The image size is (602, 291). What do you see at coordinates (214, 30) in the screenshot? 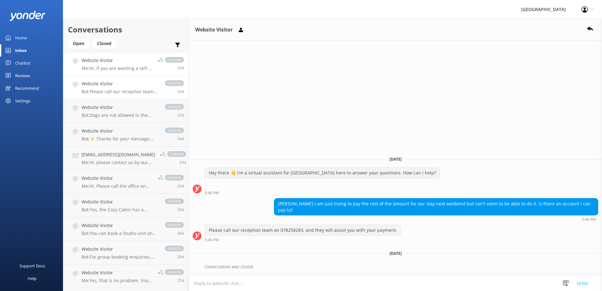
I see `h3: Website Visitor` at bounding box center [214, 30].